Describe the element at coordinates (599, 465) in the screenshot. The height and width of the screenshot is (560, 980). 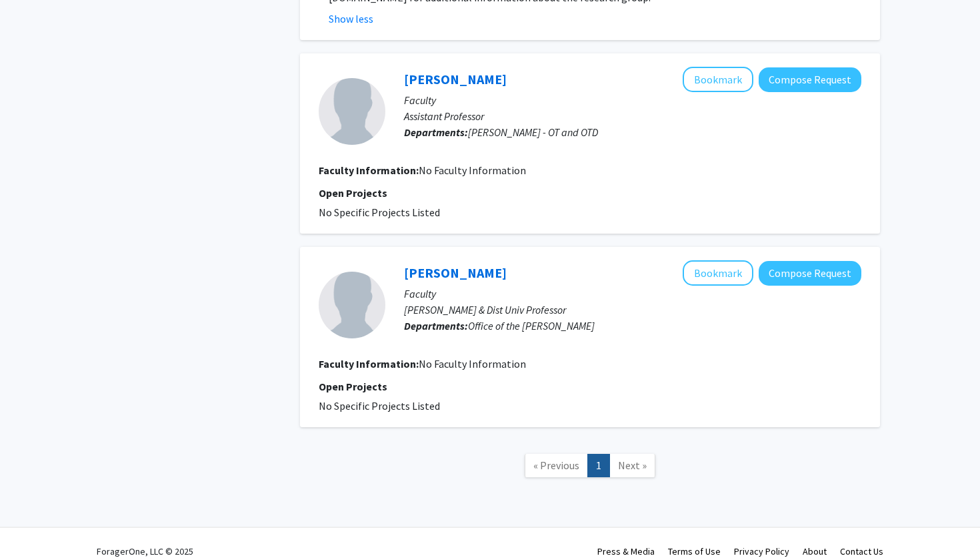
I see `a: 1` at that location.